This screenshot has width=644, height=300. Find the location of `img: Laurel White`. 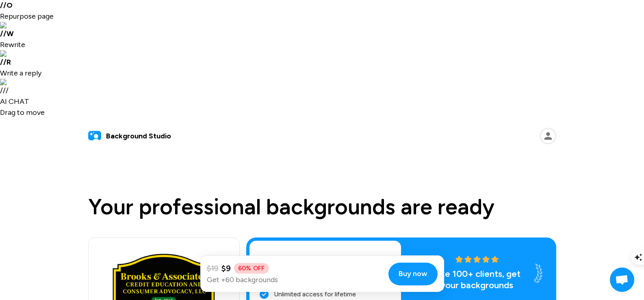

img: Laurel White is located at coordinates (538, 273).